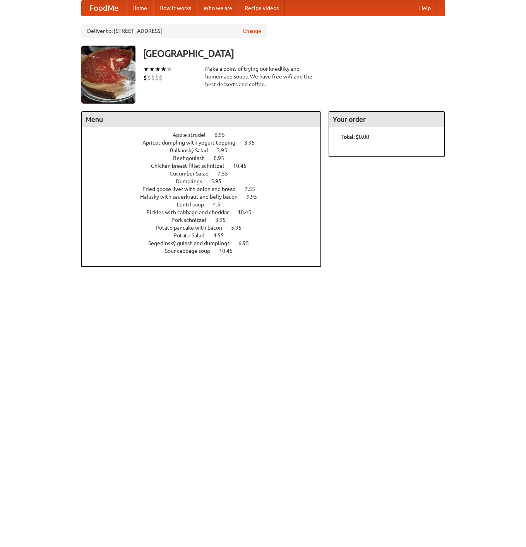 The height and width of the screenshot is (547, 526). Describe the element at coordinates (205, 197) in the screenshot. I see `a: Halusky with sauerkraut and belly bacon 9.95` at that location.